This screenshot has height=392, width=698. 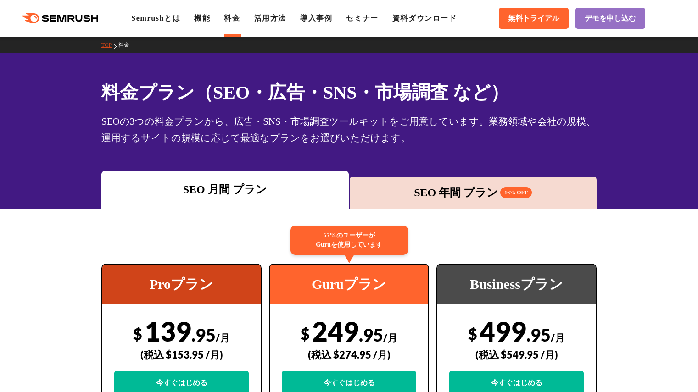 I want to click on div: (税込 $274.95 /月), so click(x=349, y=355).